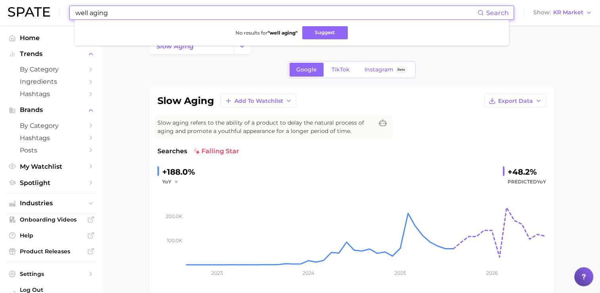 This screenshot has height=293, width=600. I want to click on span: Spotlight, so click(52, 182).